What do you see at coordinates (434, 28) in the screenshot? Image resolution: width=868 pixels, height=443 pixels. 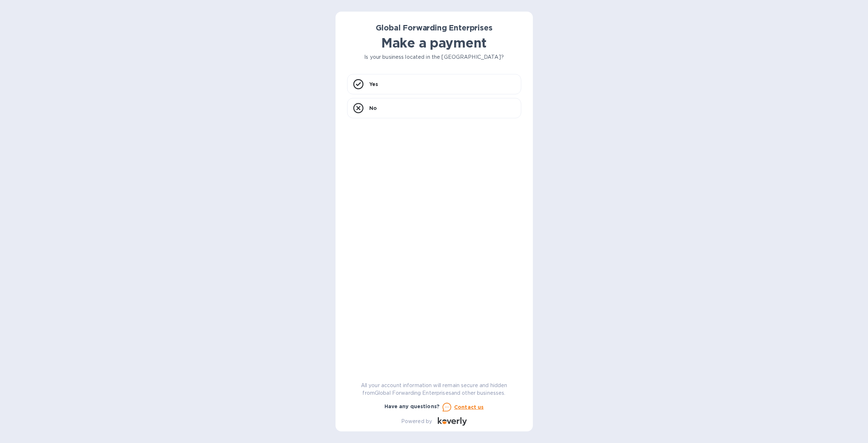 I see `b: Global Forwarding Enterprises` at bounding box center [434, 28].